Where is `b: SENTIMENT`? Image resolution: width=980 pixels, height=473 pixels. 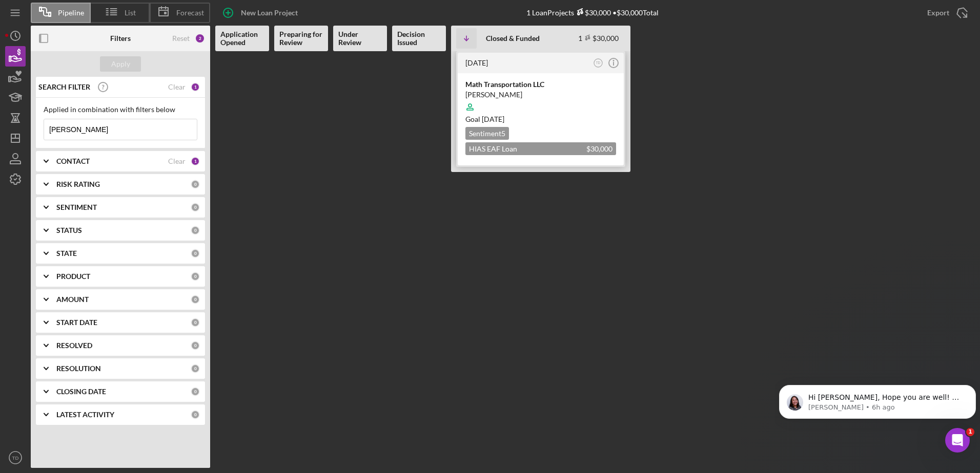
b: SENTIMENT is located at coordinates (76, 208).